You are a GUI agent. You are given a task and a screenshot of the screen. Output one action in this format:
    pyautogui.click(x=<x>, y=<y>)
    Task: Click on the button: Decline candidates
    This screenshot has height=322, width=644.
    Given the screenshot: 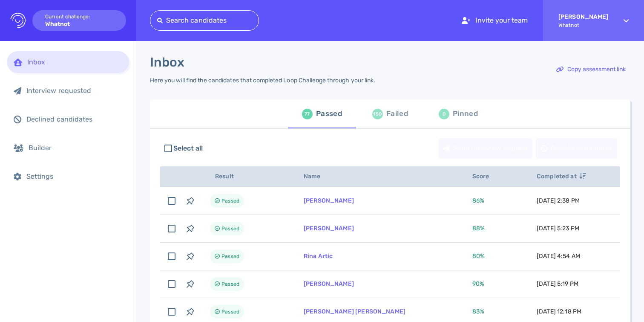 What is the action you would take?
    pyautogui.click(x=576, y=148)
    